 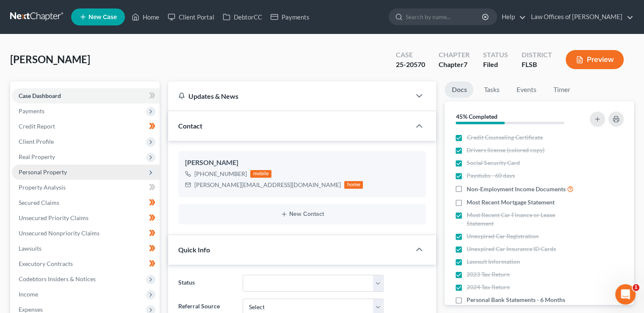 I want to click on span: Paystubs - 60 days, so click(x=491, y=175).